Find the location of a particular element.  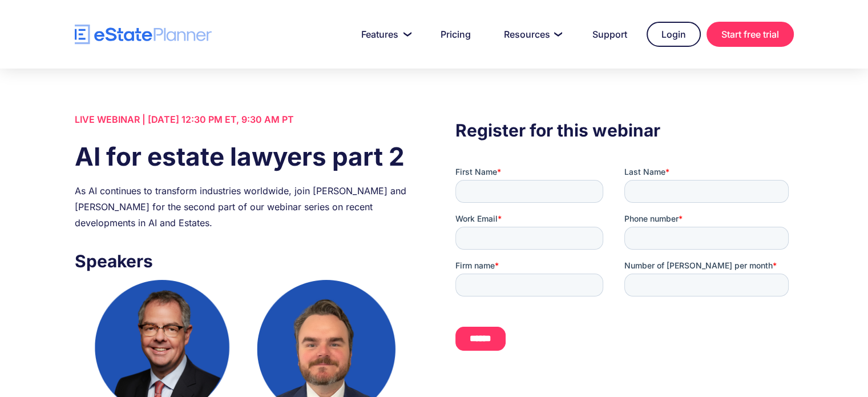

h1: AI for estate lawyers part 2 is located at coordinates (244, 157).